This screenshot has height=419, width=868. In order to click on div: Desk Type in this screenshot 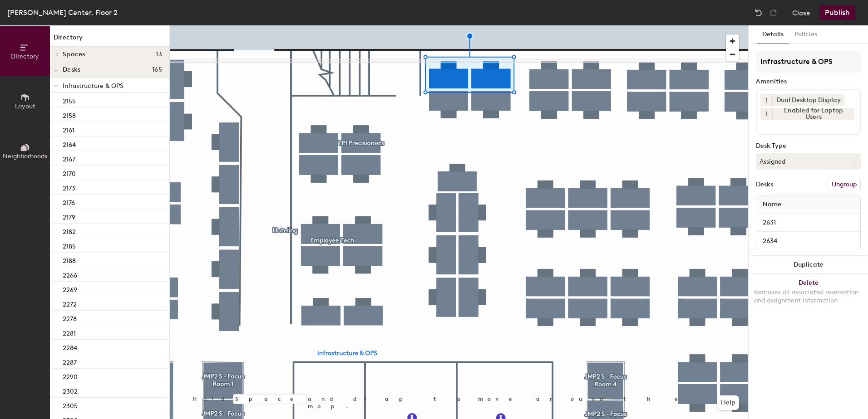, I will do `click(808, 146)`.